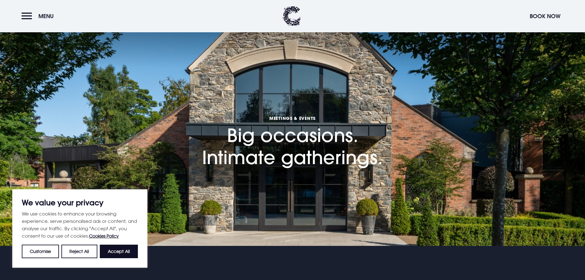 The height and width of the screenshot is (280, 585). What do you see at coordinates (40, 251) in the screenshot?
I see `button: Customise` at bounding box center [40, 251].